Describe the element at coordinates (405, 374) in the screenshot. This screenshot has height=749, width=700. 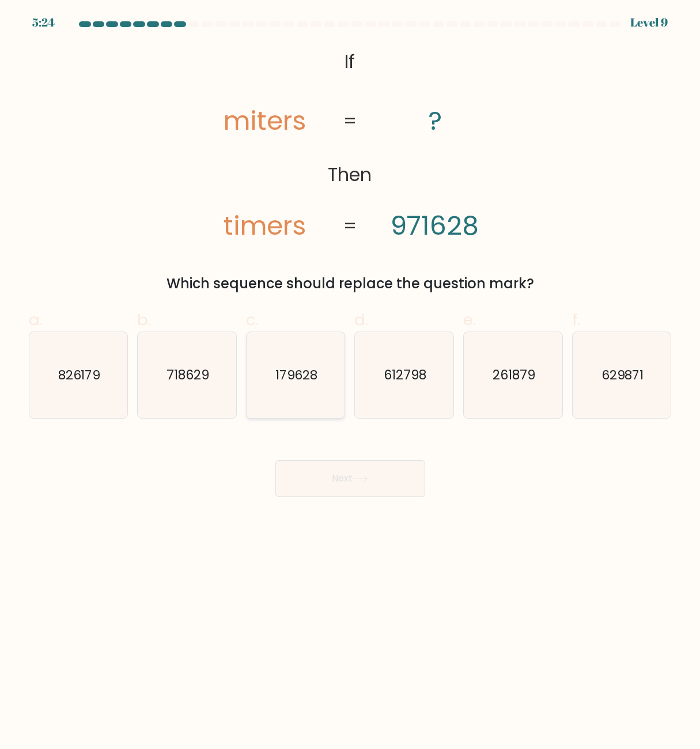
I see `text: 612798` at that location.